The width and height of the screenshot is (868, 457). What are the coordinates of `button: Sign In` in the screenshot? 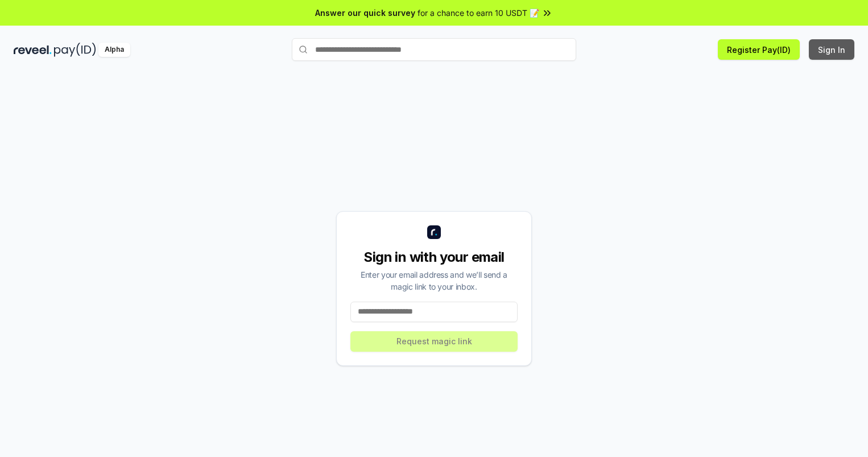 It's located at (831, 49).